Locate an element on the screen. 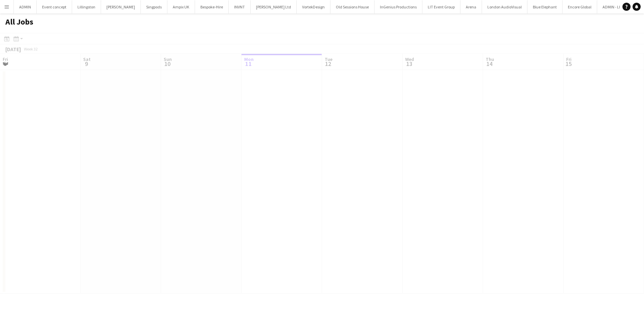 This screenshot has height=311, width=644. button: INVNT is located at coordinates (240, 7).